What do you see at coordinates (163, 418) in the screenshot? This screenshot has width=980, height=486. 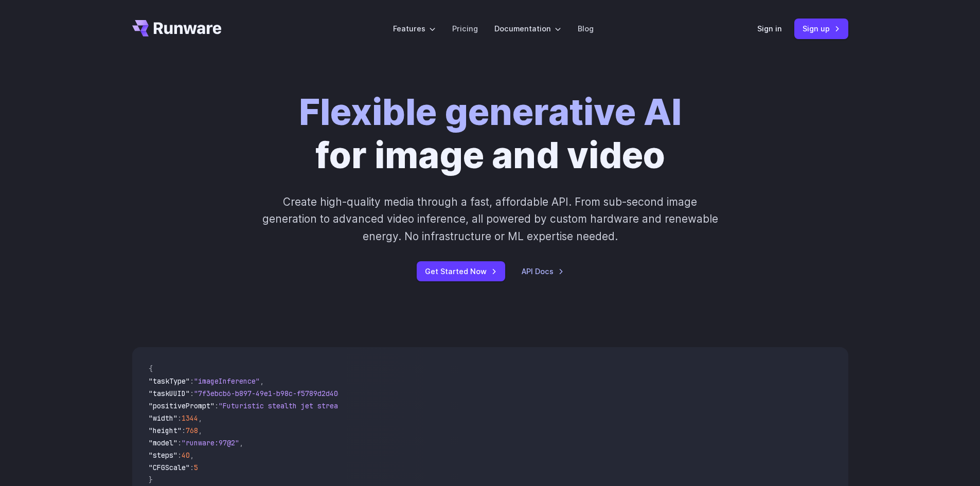 I see `span: "width"` at bounding box center [163, 418].